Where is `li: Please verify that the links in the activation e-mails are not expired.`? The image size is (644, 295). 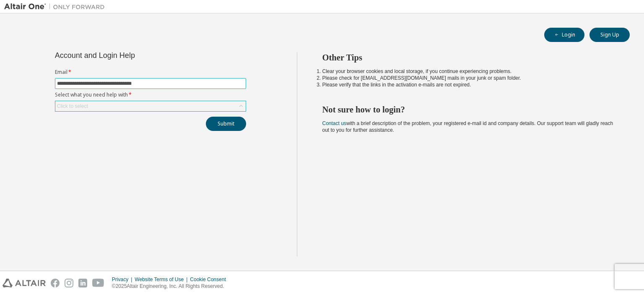
li: Please verify that the links in the activation e-mails are not expired. is located at coordinates (468, 85).